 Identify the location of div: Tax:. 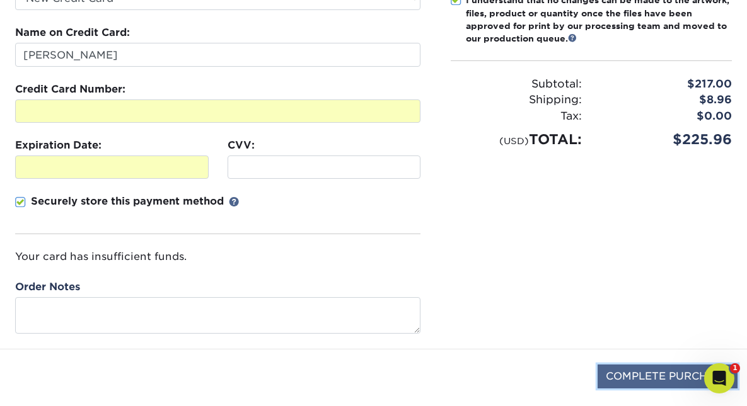
(516, 117).